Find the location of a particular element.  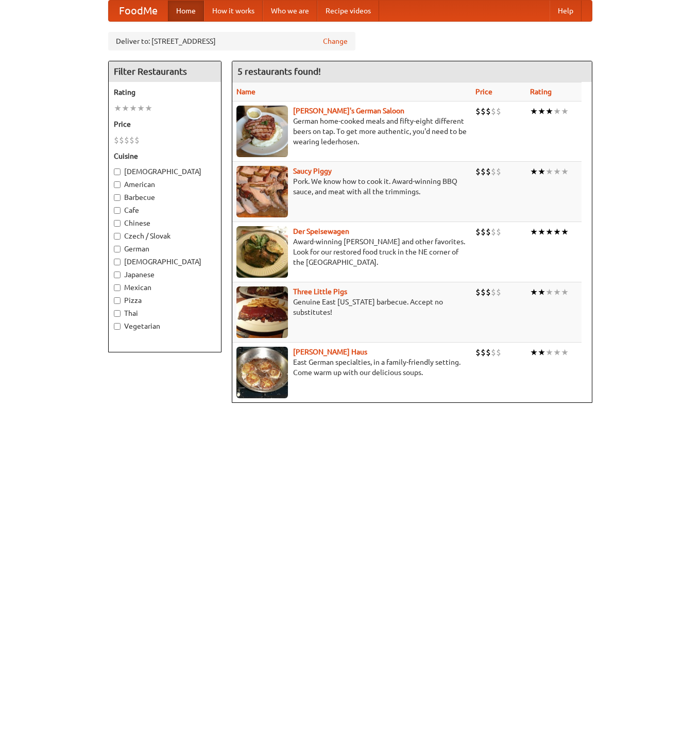

a: Who we are is located at coordinates (290, 10).